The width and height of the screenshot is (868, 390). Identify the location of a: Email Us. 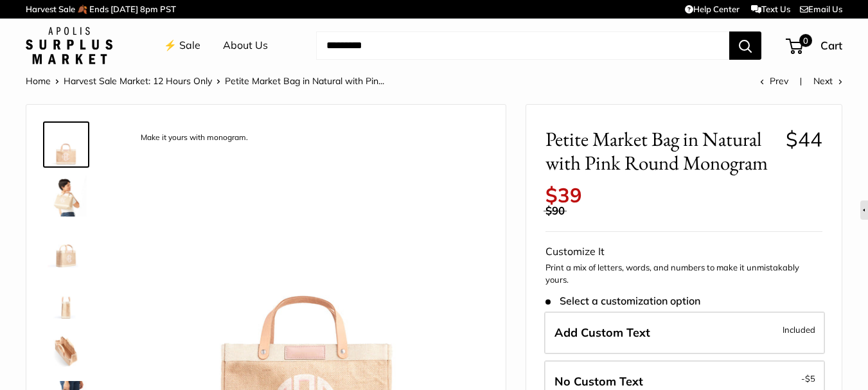
(821, 9).